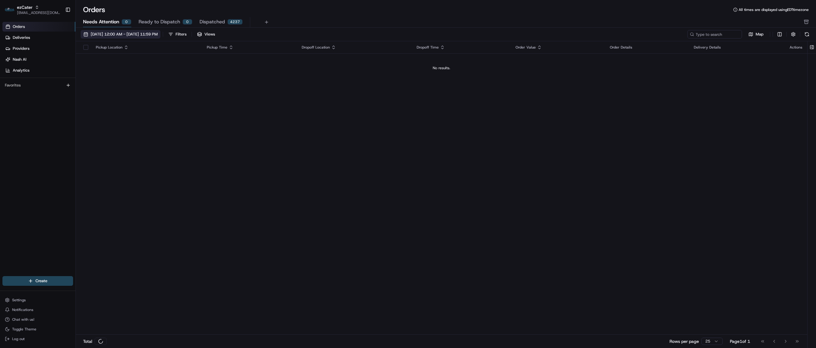 This screenshot has width=816, height=348. Describe the element at coordinates (807, 34) in the screenshot. I see `button: Refresh` at that location.